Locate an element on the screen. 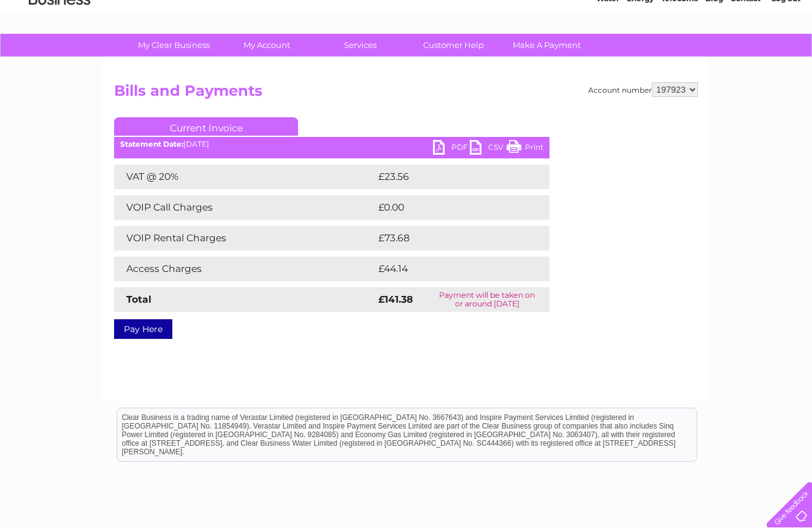  td: VAT @ 20% is located at coordinates (245, 177).